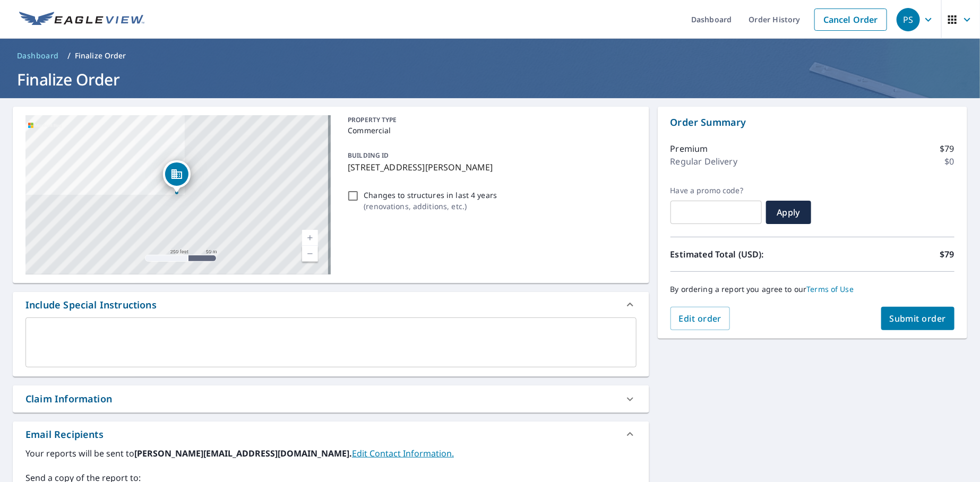  I want to click on button: Submit order, so click(918, 318).